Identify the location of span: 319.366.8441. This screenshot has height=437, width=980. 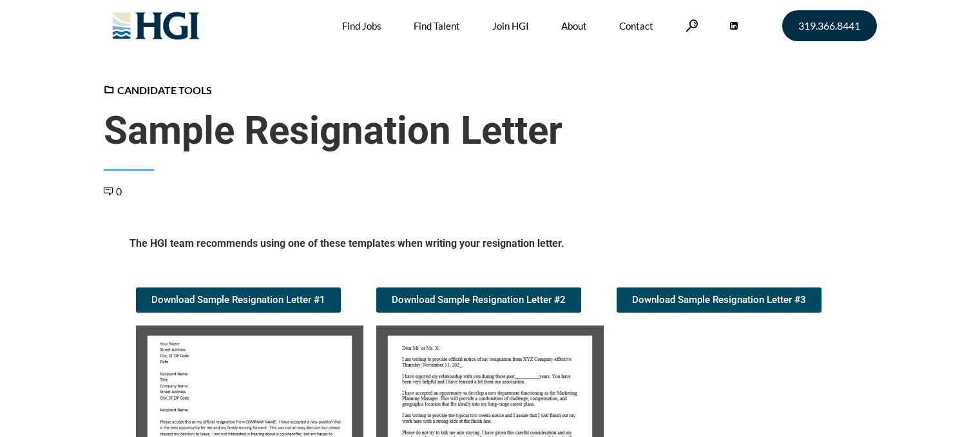
(829, 26).